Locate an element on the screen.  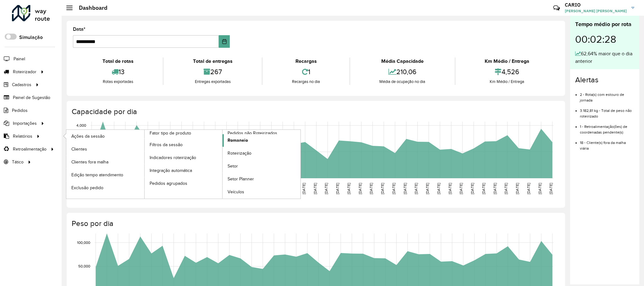
span: Roteirizador is located at coordinates (25, 71).